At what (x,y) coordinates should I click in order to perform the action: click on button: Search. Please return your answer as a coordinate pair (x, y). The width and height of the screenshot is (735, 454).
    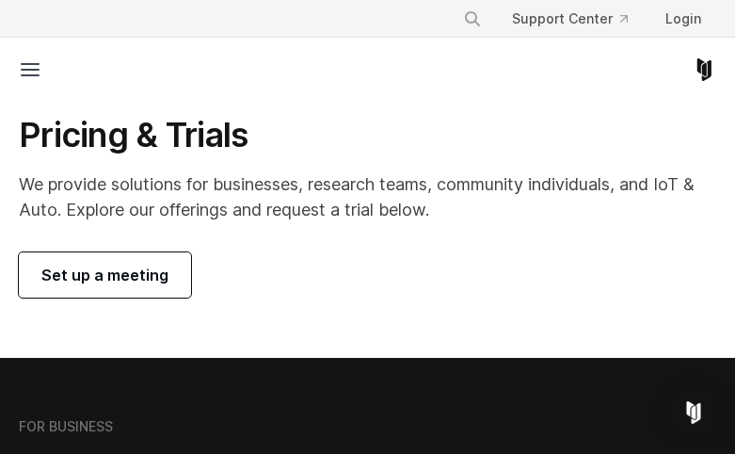
    Looking at the image, I should click on (473, 19).